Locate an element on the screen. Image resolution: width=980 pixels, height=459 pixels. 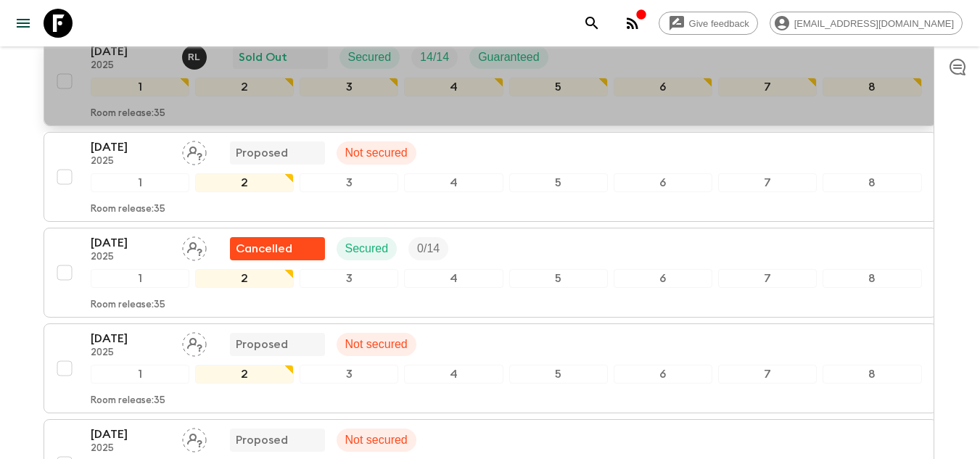
p: Sold Out is located at coordinates (262, 58).